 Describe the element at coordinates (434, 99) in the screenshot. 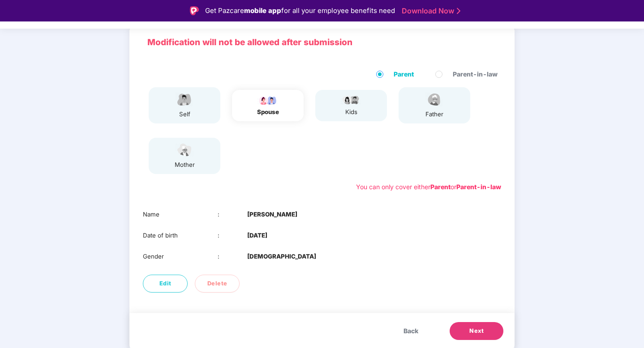

I see `img: svg+xml;base64,PHN2ZyBpZD0iRmF0aGVyX2ljb24iIHhtbG5zPSJodHRwOi8vd3d3LnczLm9yZy8yMDAwL3N2ZyIgeG1sbn...` at that location.